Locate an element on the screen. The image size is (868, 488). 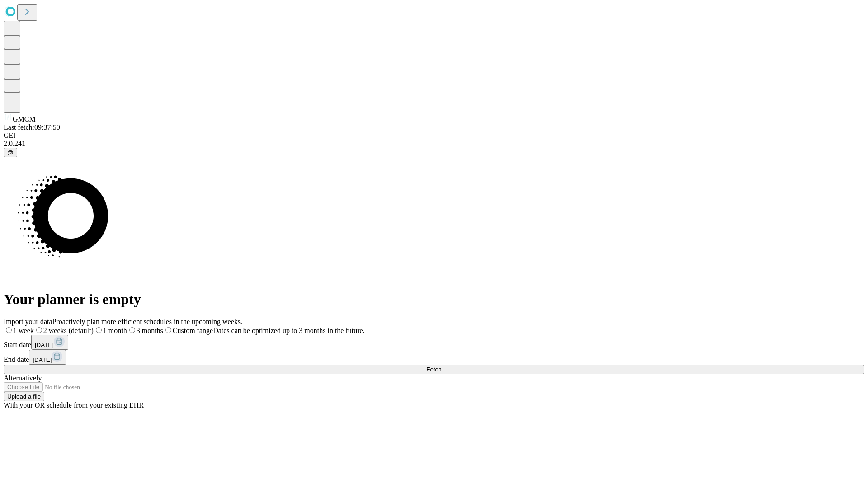
span: Proactively plan more efficient schedules in the upcoming weeks. is located at coordinates (147, 321).